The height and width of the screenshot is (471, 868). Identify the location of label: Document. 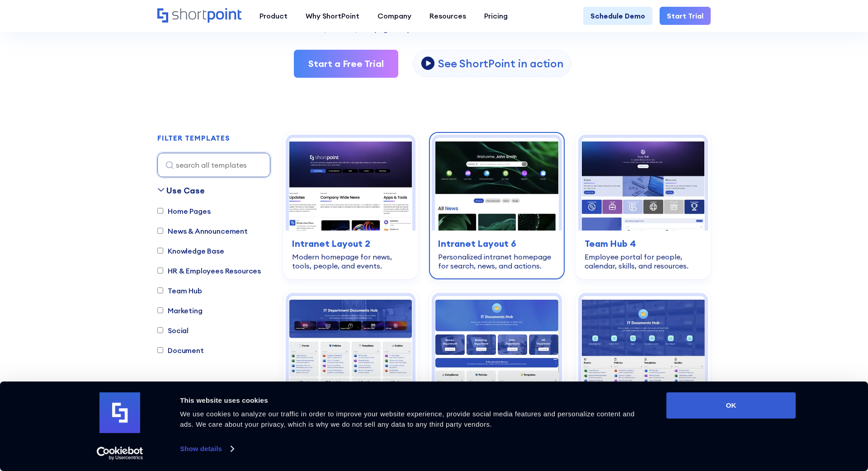
(180, 350).